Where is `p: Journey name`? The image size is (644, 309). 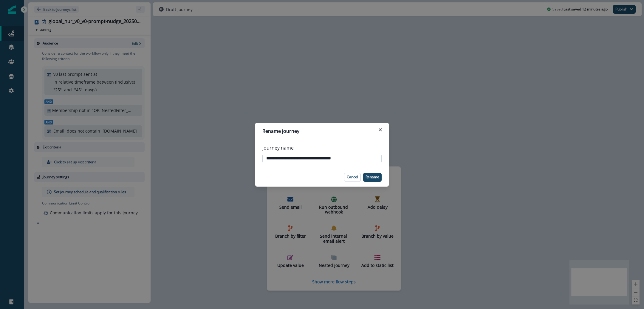 p: Journey name is located at coordinates (278, 148).